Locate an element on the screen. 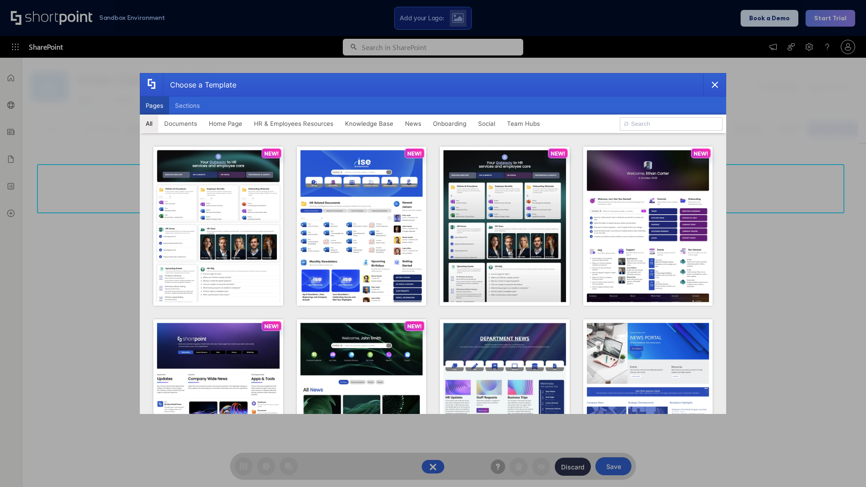 Image resolution: width=866 pixels, height=487 pixels. button: Documents is located at coordinates (180, 124).